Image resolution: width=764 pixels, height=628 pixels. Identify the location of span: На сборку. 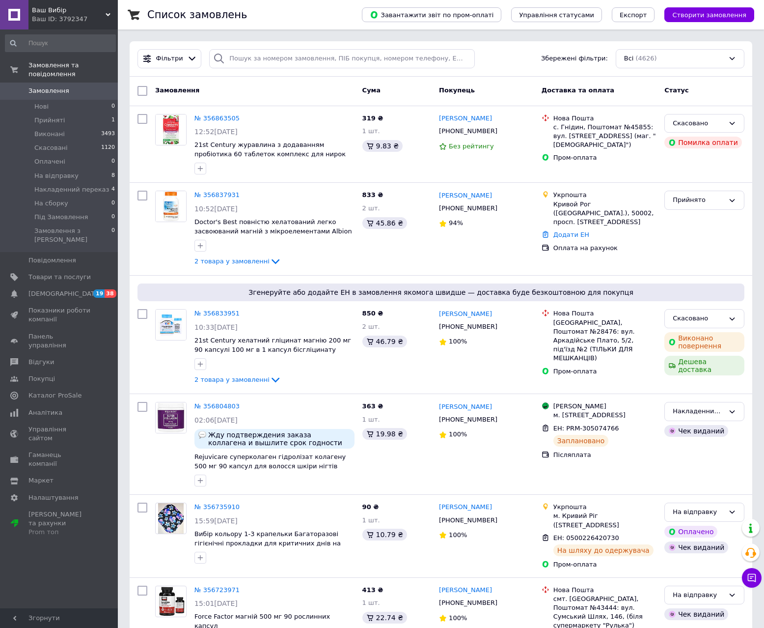
(51, 203).